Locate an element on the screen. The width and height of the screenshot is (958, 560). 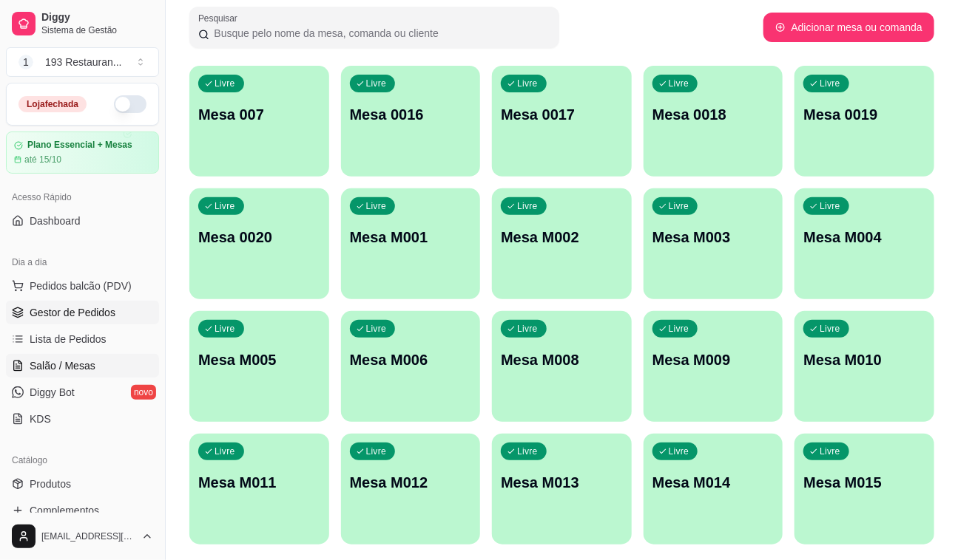
p: Mesa M004 is located at coordinates (864, 237).